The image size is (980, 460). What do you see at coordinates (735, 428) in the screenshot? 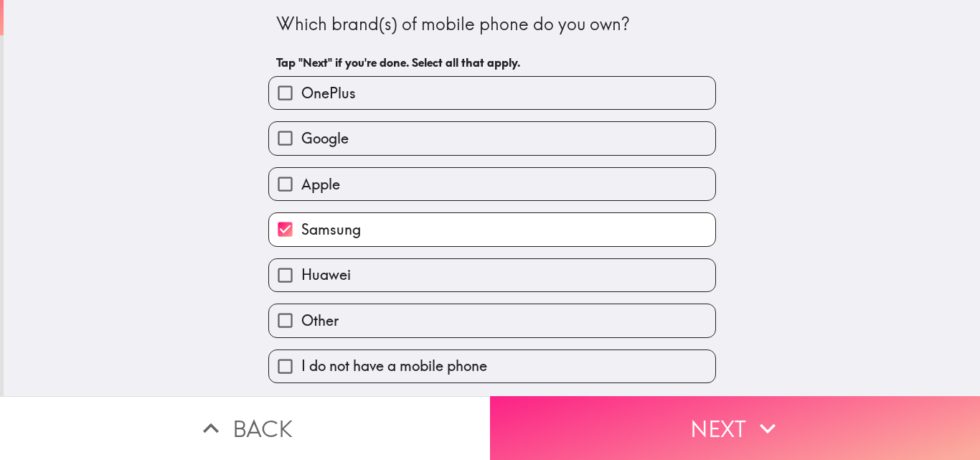
I see `button: Next` at bounding box center [735, 428].